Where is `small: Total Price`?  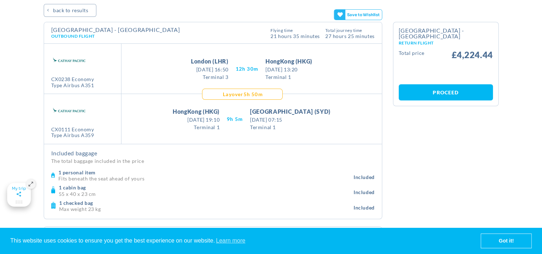 small: Total Price is located at coordinates (412, 55).